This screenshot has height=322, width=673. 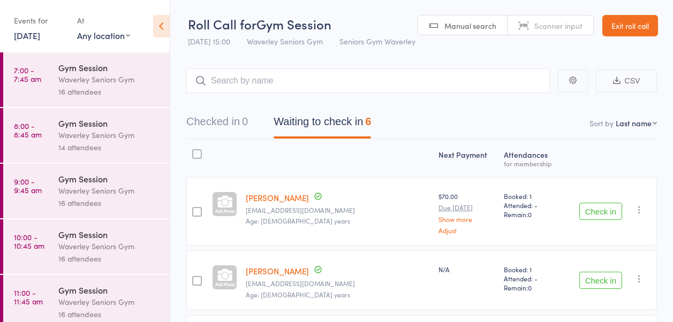 What do you see at coordinates (368, 122) in the screenshot?
I see `div: 6` at bounding box center [368, 122].